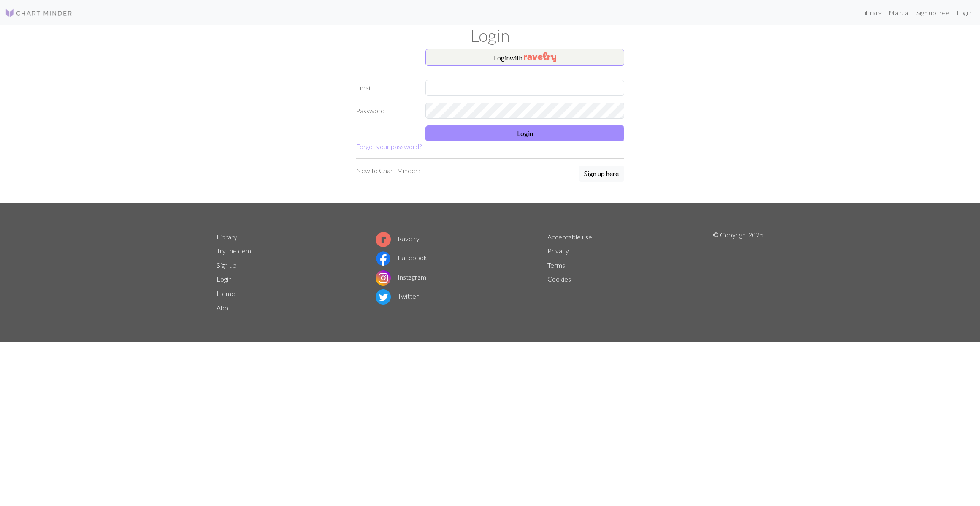 Image resolution: width=980 pixels, height=506 pixels. Describe the element at coordinates (401, 277) in the screenshot. I see `a: Instagram` at that location.